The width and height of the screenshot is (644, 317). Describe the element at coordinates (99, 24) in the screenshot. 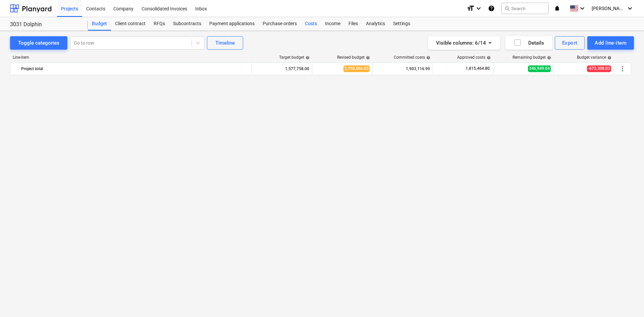

I see `div: Budget` at that location.